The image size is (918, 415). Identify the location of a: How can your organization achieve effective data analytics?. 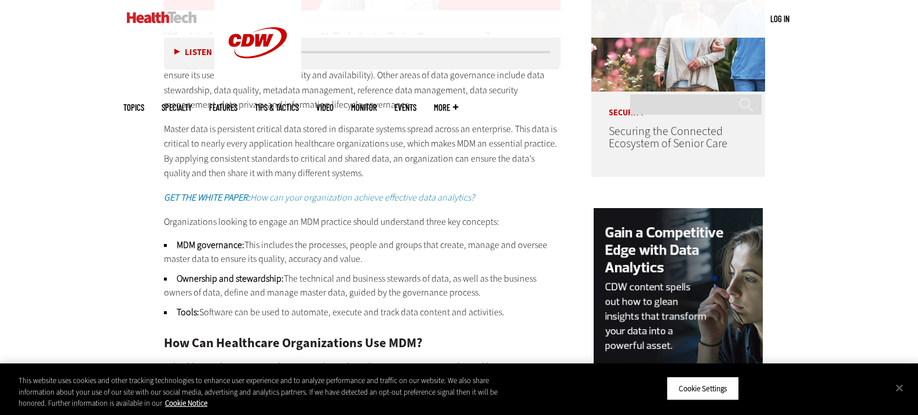
(362, 197).